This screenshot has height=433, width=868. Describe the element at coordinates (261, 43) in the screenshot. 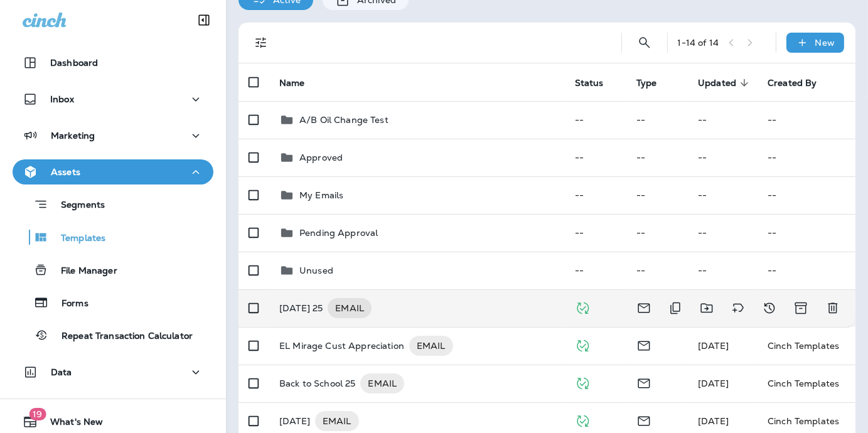

I see `button: Filters` at that location.